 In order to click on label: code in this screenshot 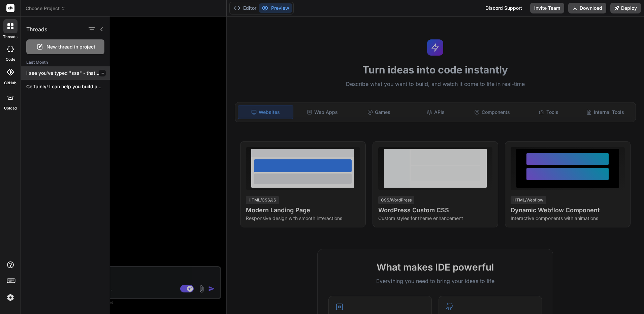, I will do `click(11, 59)`.